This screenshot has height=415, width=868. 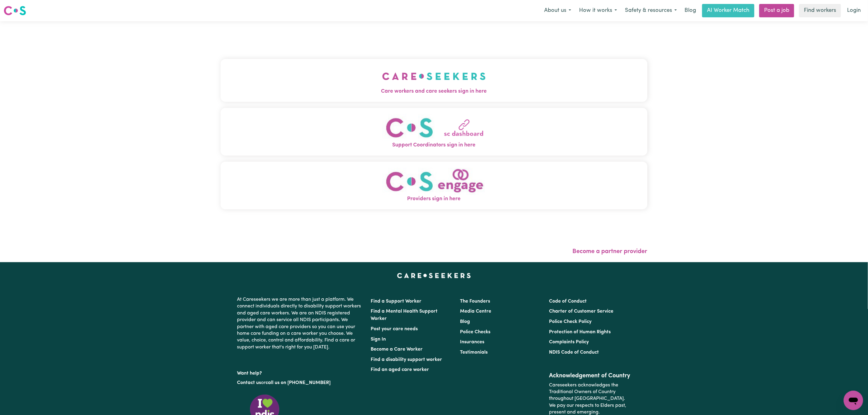 I want to click on a: Protection of Human Rights, so click(x=580, y=332).